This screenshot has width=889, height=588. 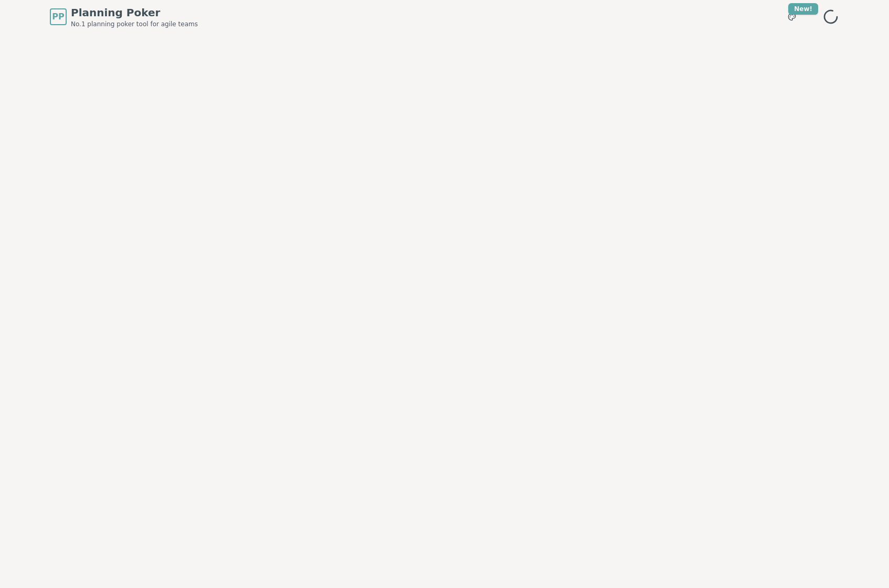 I want to click on div: New!, so click(x=803, y=9).